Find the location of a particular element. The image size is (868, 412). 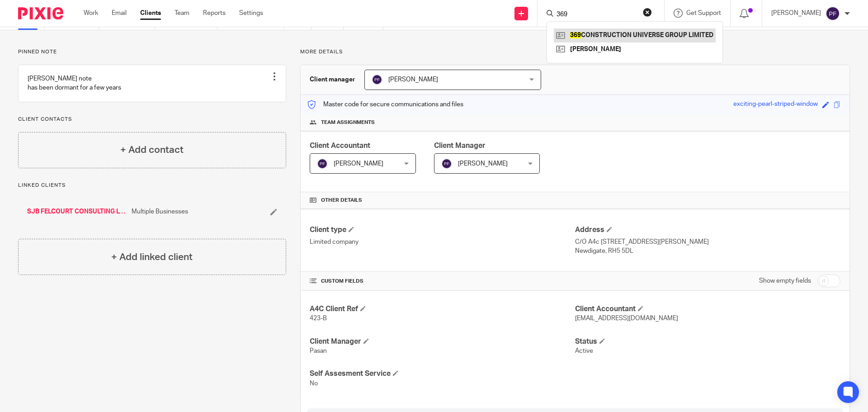

img: Pixie is located at coordinates (41, 13).